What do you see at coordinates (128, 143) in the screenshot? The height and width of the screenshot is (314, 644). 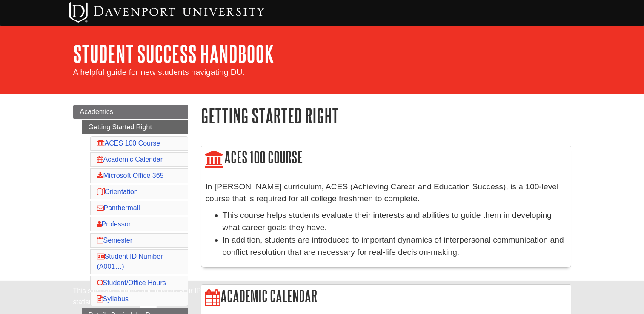 I see `a: ACES 100 Course` at bounding box center [128, 143].